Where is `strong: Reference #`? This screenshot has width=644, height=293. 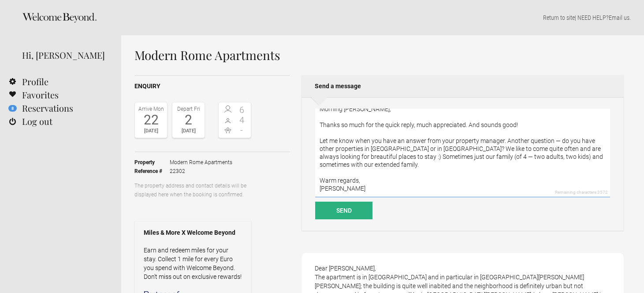
strong: Reference # is located at coordinates (152, 171).